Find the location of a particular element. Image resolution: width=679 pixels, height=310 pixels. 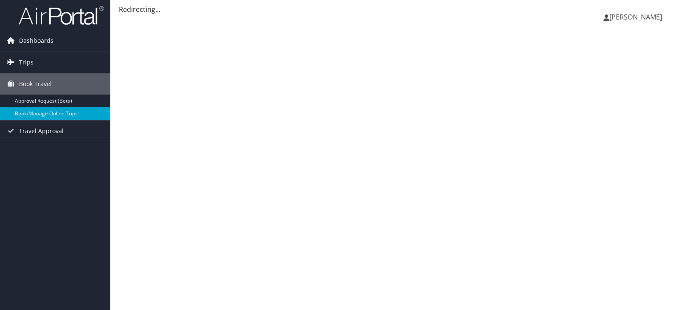

img: airportal-logo.png is located at coordinates (61, 15).